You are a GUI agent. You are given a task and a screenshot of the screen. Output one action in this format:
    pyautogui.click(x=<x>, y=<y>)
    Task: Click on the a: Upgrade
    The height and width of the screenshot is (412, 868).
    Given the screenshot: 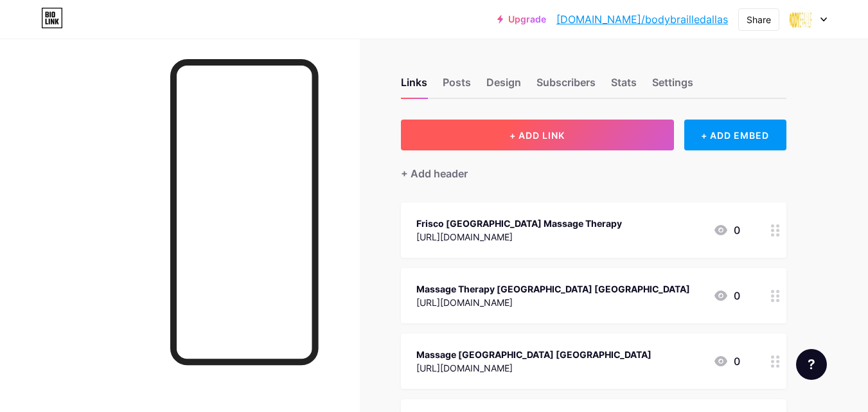 What is the action you would take?
    pyautogui.click(x=522, y=19)
    